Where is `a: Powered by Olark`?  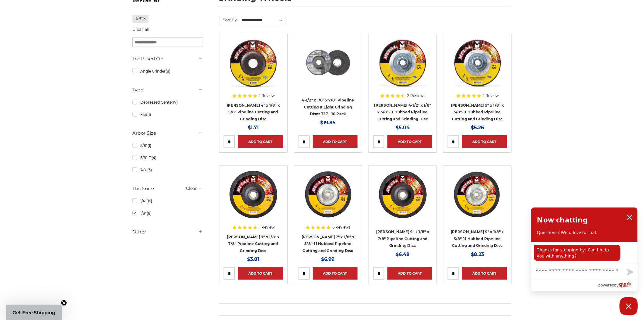 a: Powered by Olark is located at coordinates (618, 285).